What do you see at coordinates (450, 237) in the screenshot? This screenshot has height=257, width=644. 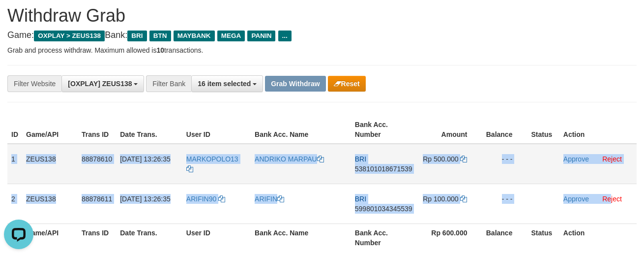 I see `th: Rp 600.000` at bounding box center [450, 237].